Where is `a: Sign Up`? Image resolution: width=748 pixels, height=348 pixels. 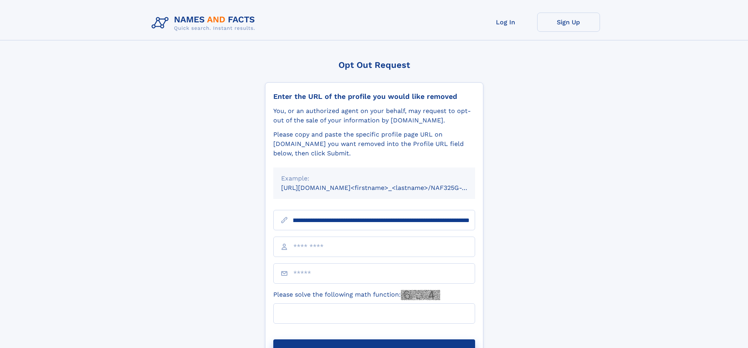
a: Sign Up is located at coordinates (569, 22).